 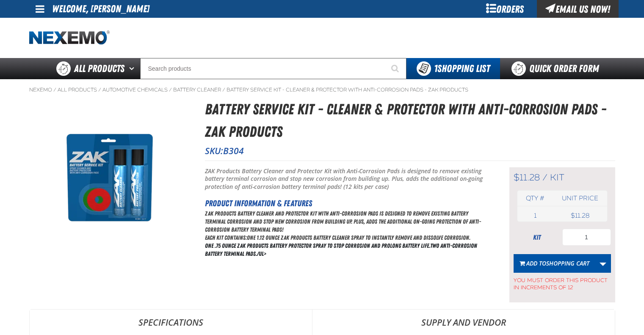 What do you see at coordinates (586, 237) in the screenshot?
I see `input: Product Quantity` at bounding box center [586, 237].